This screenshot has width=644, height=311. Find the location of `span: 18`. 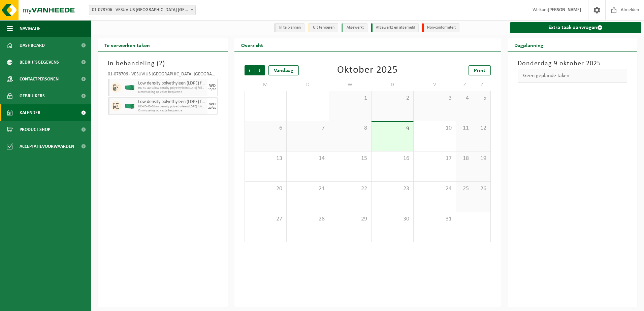

span: 18 is located at coordinates (464, 159).